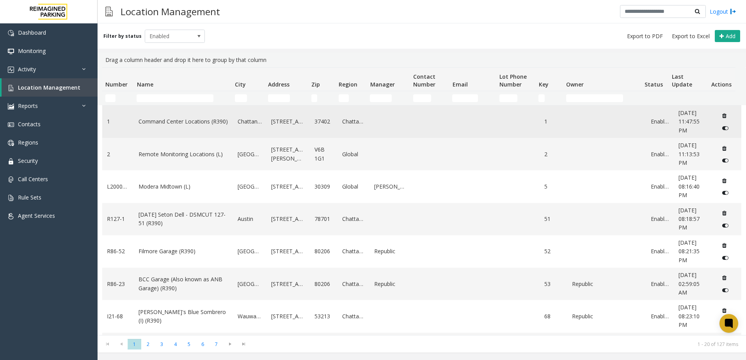 This screenshot has width=746, height=360. What do you see at coordinates (388, 98) in the screenshot?
I see `td: Manager Filter` at bounding box center [388, 98].